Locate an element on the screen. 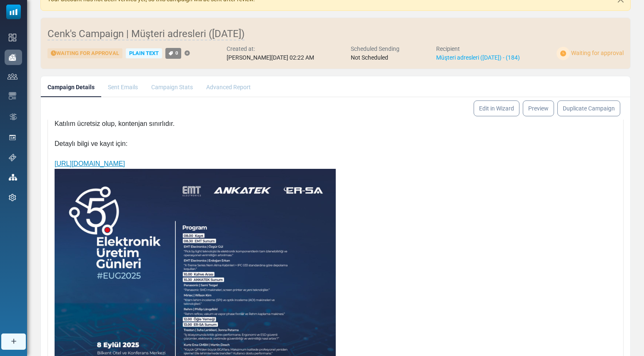 This screenshot has width=644, height=356. span: Waiting for approval is located at coordinates (597, 53).